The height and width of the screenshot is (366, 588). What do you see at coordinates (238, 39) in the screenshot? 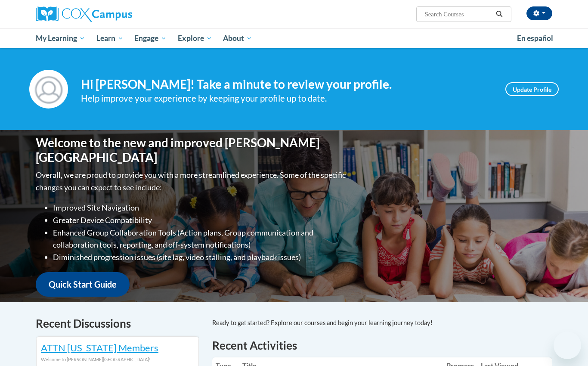
I see `a: About` at bounding box center [238, 39].